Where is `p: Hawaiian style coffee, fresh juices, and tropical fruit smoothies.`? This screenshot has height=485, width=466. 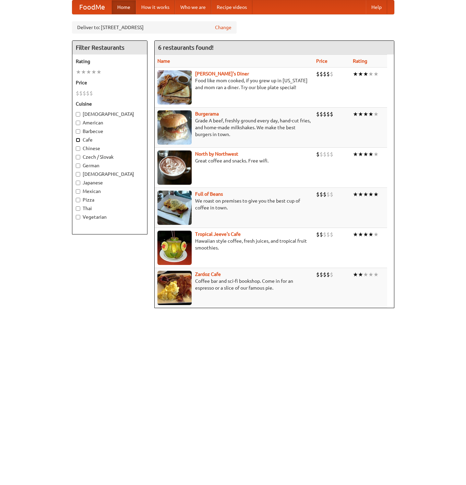 p: Hawaiian style coffee, fresh juices, and tropical fruit smoothies. is located at coordinates (234, 244).